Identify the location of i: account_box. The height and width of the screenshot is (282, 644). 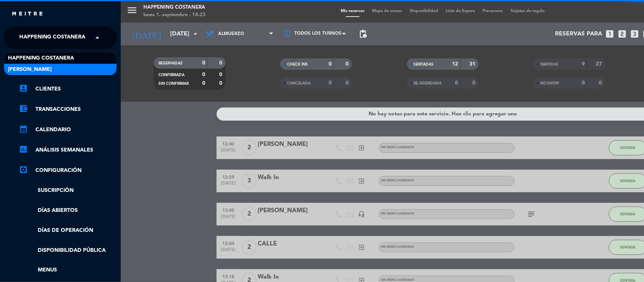
(23, 88).